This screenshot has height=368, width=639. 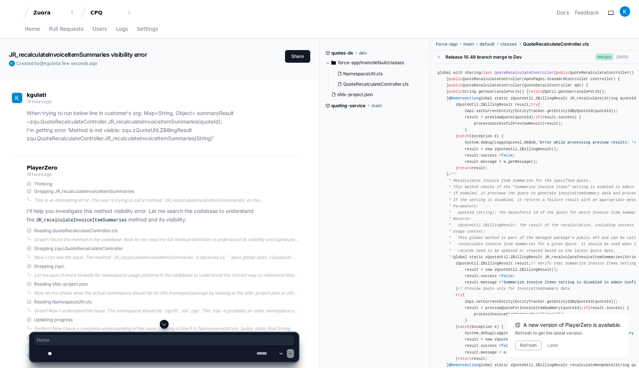 I want to click on span: Grepping zqu\.QuoteRecalculateController, so click(x=79, y=248).